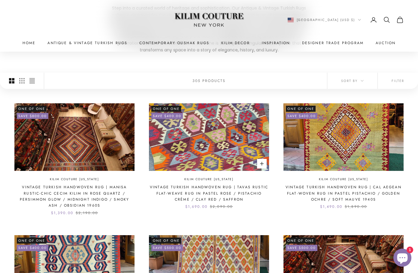 Image resolution: width=418 pixels, height=273 pixels. Describe the element at coordinates (197, 207) in the screenshot. I see `sale-price: $1,690.00` at that location.